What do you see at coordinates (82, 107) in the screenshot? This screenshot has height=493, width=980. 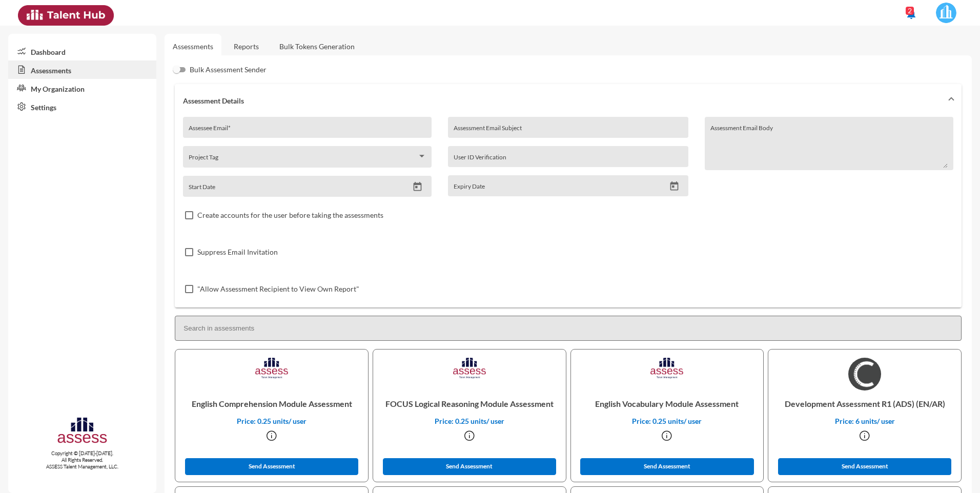 I see `a: Settings` at bounding box center [82, 107].